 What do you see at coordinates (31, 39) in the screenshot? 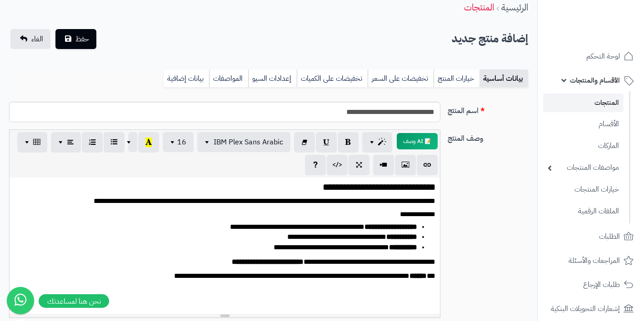
I see `a: الغاء` at bounding box center [31, 39].